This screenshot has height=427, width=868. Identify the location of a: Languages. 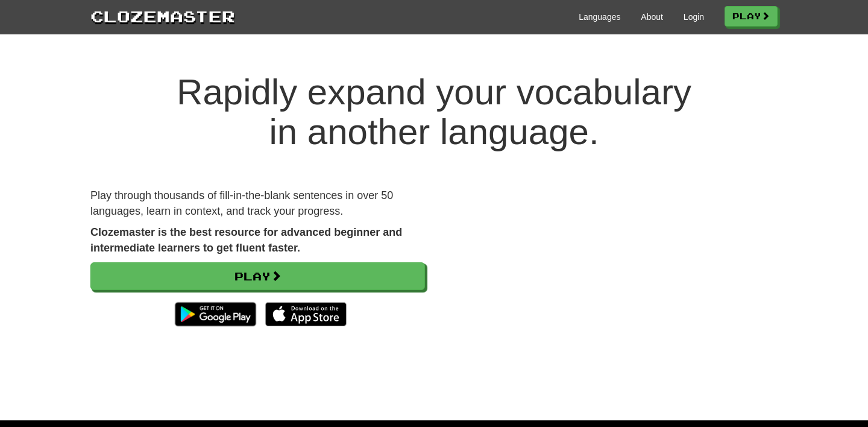
(599, 17).